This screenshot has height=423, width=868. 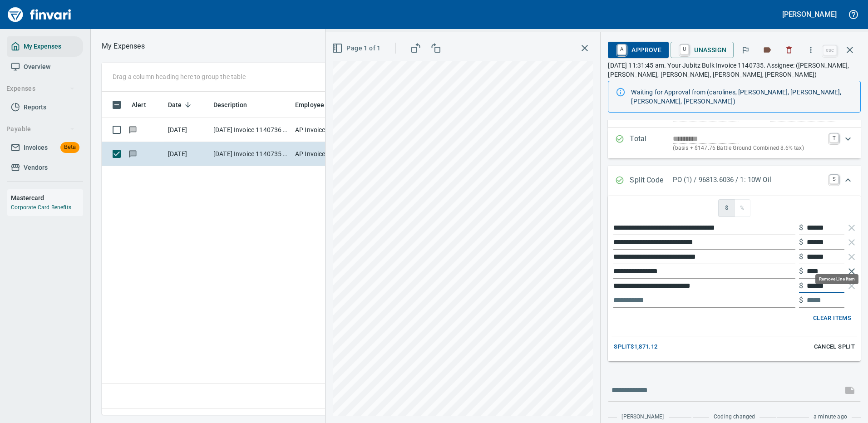 I want to click on span: Expenses, so click(x=40, y=88).